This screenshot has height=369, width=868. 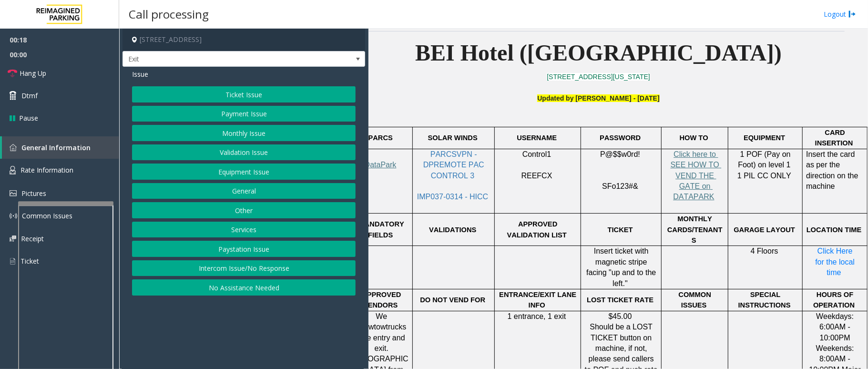 I want to click on button: Ticket Issue, so click(x=243, y=95).